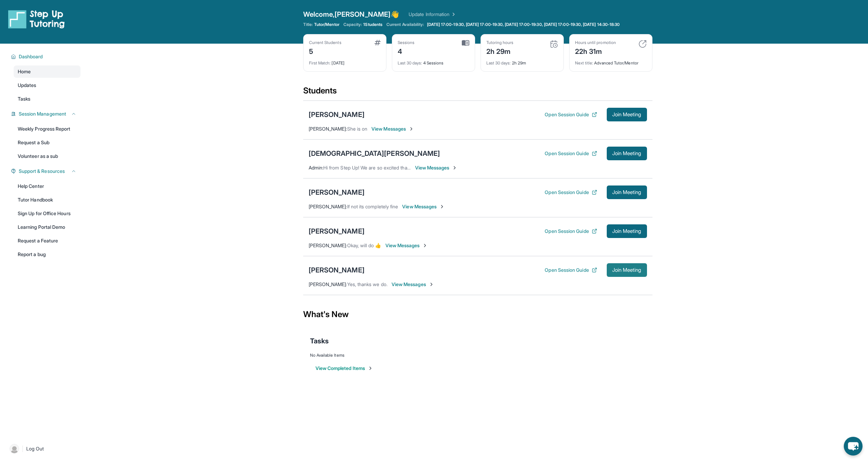 The image size is (868, 461). I want to click on span: Okay, will do 👍, so click(365, 245).